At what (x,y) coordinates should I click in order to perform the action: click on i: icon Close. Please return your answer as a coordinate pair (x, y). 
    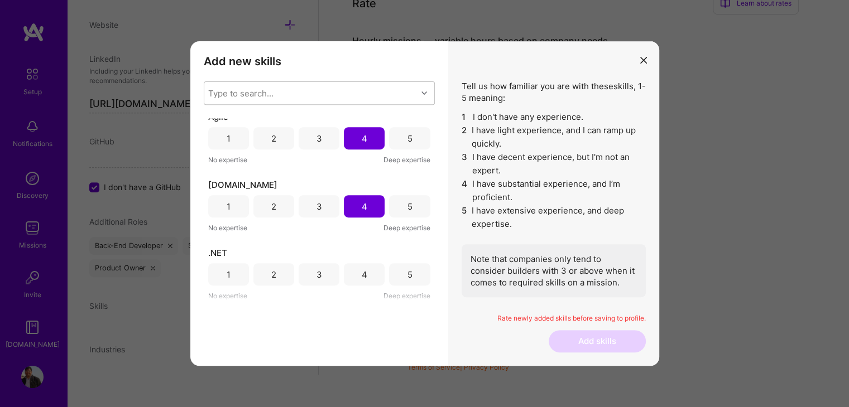
    Looking at the image, I should click on (644, 60).